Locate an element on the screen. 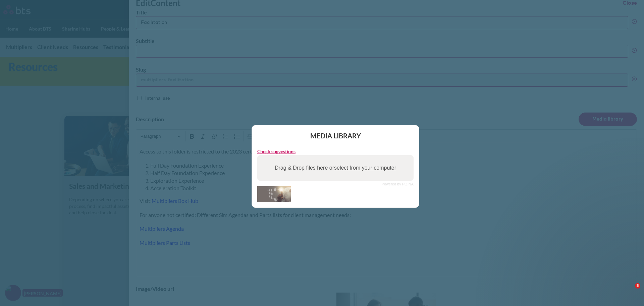 This screenshot has width=644, height=306. img: media-0 is located at coordinates (274, 194).